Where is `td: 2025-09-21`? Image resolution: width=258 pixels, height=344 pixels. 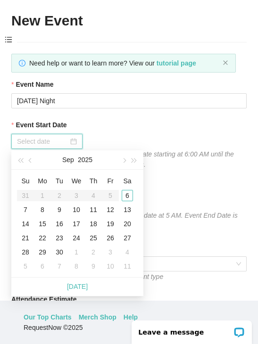
td: 2025-09-21 is located at coordinates (25, 238).